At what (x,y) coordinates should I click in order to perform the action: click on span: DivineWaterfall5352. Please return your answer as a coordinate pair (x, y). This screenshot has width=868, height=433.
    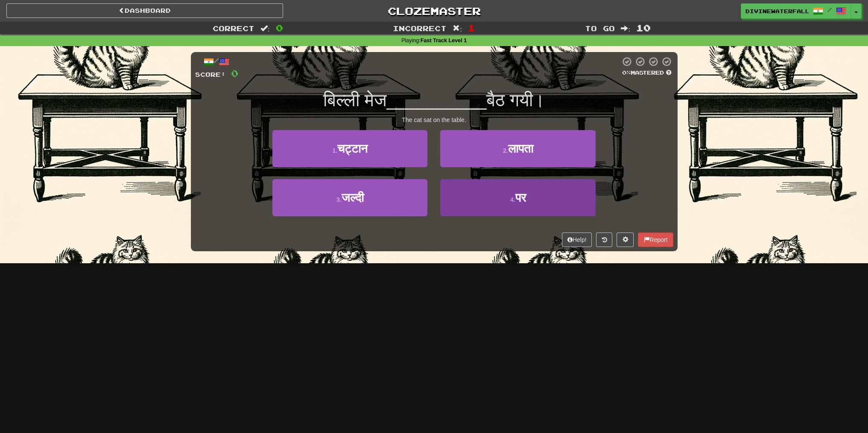
    Looking at the image, I should click on (777, 11).